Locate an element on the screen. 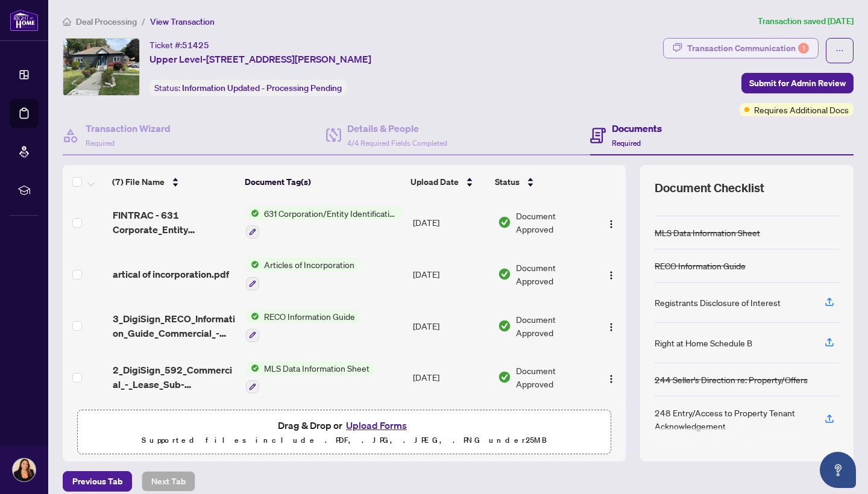 The width and height of the screenshot is (868, 494). span: 631 Corporation/Entity Identification InformationRecord is located at coordinates (330, 214).